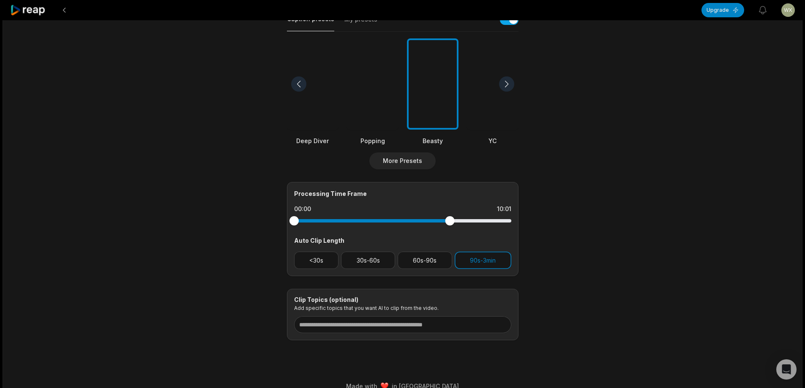  What do you see at coordinates (493, 141) in the screenshot?
I see `div: YC` at bounding box center [493, 141].